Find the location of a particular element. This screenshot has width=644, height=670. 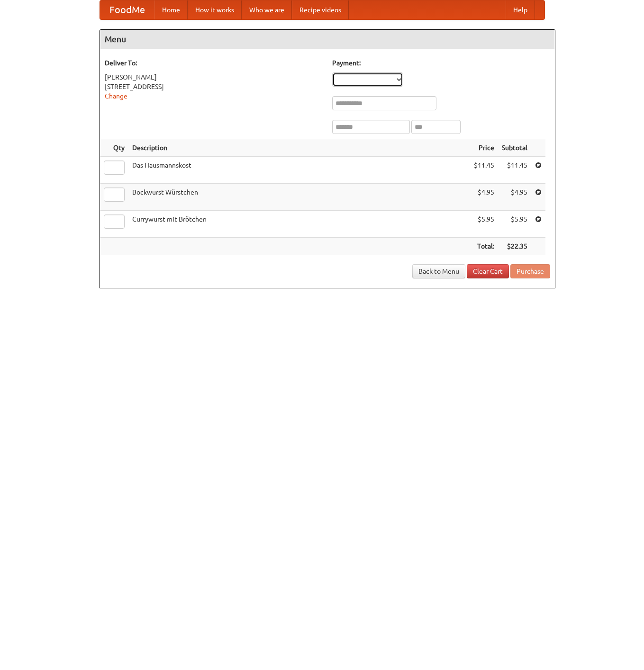

td: Bockwurst Würstchen is located at coordinates (299, 197).